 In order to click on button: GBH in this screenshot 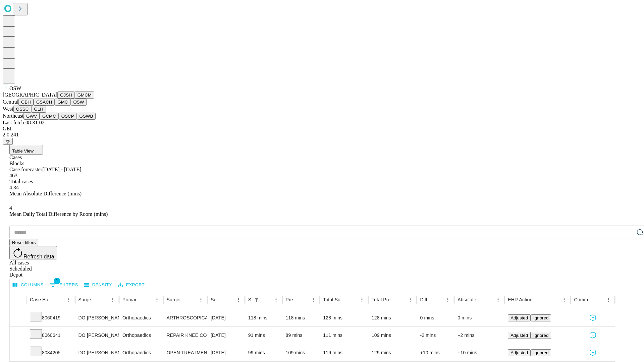, I will do `click(26, 101)`.